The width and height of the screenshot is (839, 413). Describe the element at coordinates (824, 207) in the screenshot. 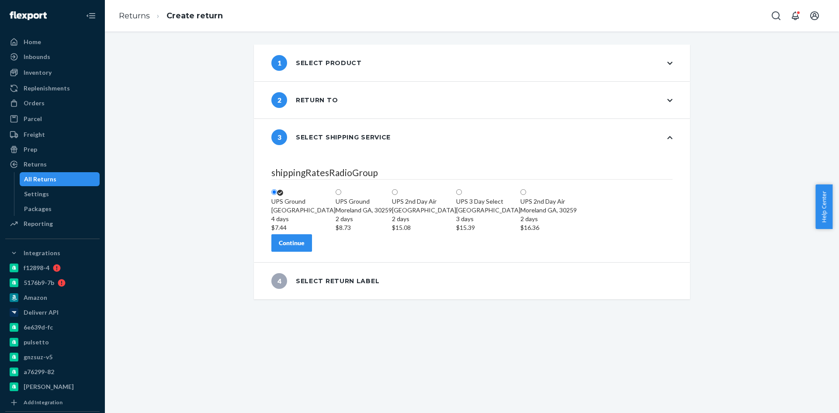

I see `span: Help Center` at that location.